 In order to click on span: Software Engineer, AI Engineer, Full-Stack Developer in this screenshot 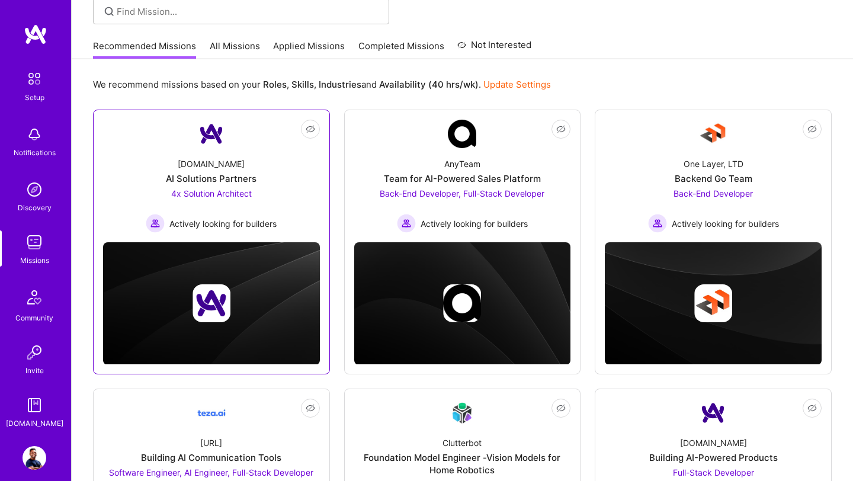, I will do `click(211, 472)`.